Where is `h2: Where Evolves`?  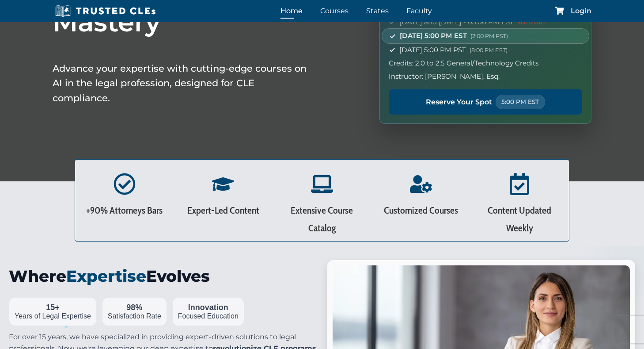 h2: Where Evolves is located at coordinates (163, 276).